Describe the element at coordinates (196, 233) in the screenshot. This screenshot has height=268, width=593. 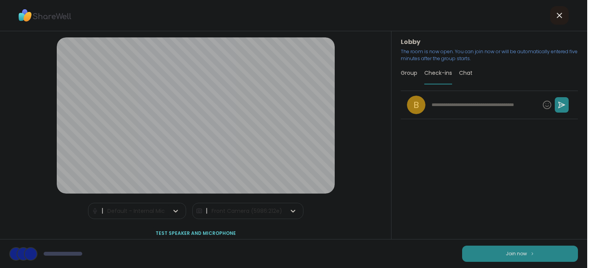
I see `span: Test speaker and microphone` at that location.